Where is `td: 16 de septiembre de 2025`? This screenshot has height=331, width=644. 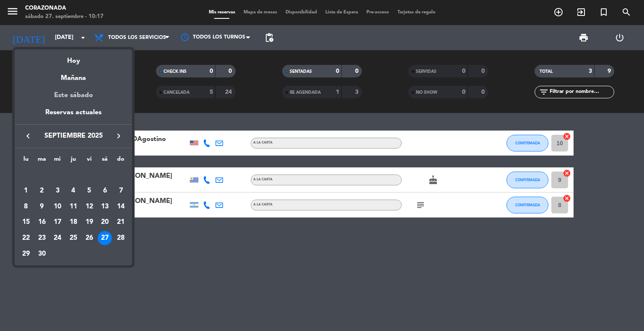
td: 16 de septiembre de 2025 is located at coordinates (42, 223).